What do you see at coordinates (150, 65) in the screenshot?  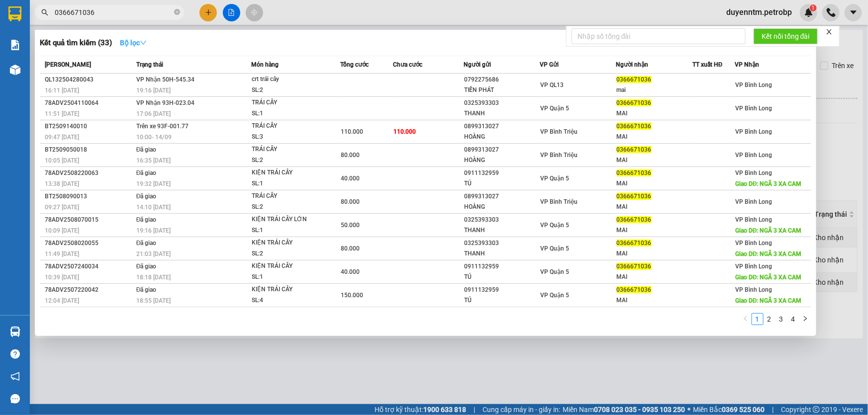 I see `span: Trạng thái` at bounding box center [150, 65].